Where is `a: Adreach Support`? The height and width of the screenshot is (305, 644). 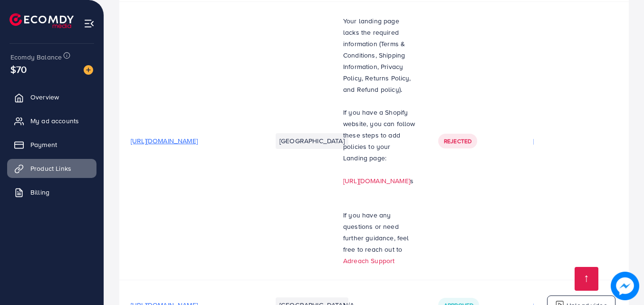 a: Adreach Support is located at coordinates (369, 261).